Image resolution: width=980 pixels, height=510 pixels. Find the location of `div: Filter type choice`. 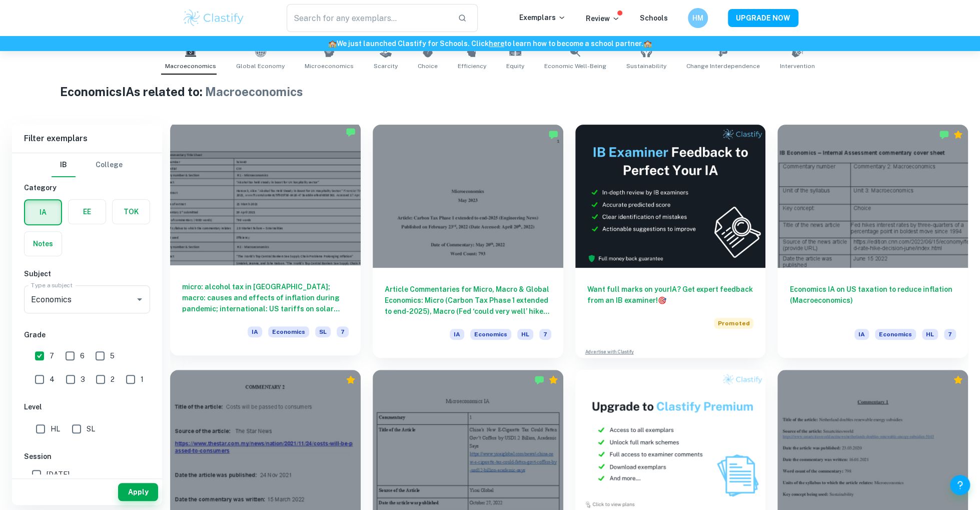

div: Filter type choice is located at coordinates (87, 165).